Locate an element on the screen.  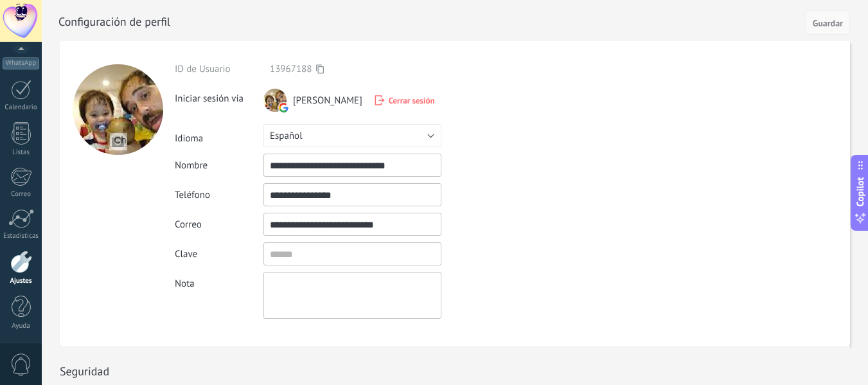
div: Clave is located at coordinates (219, 254).